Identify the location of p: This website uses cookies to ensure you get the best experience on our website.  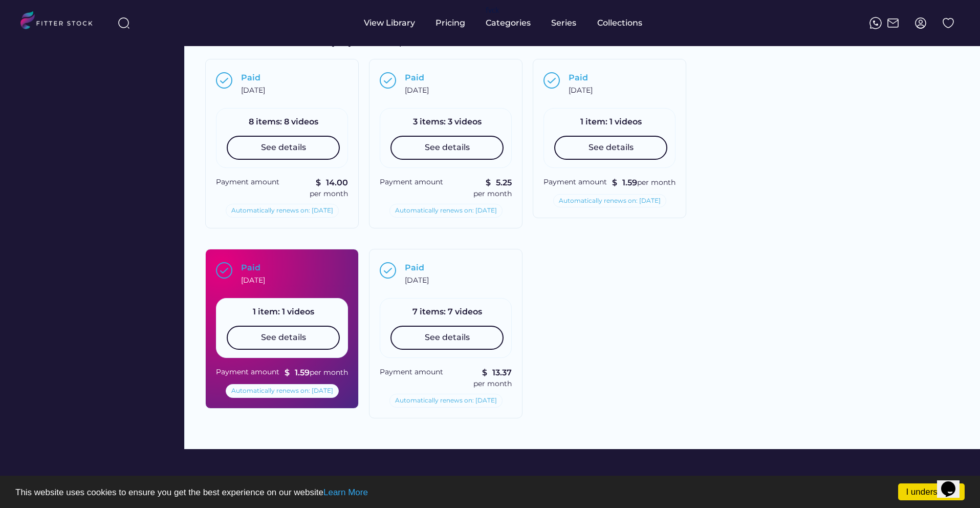
(490, 492).